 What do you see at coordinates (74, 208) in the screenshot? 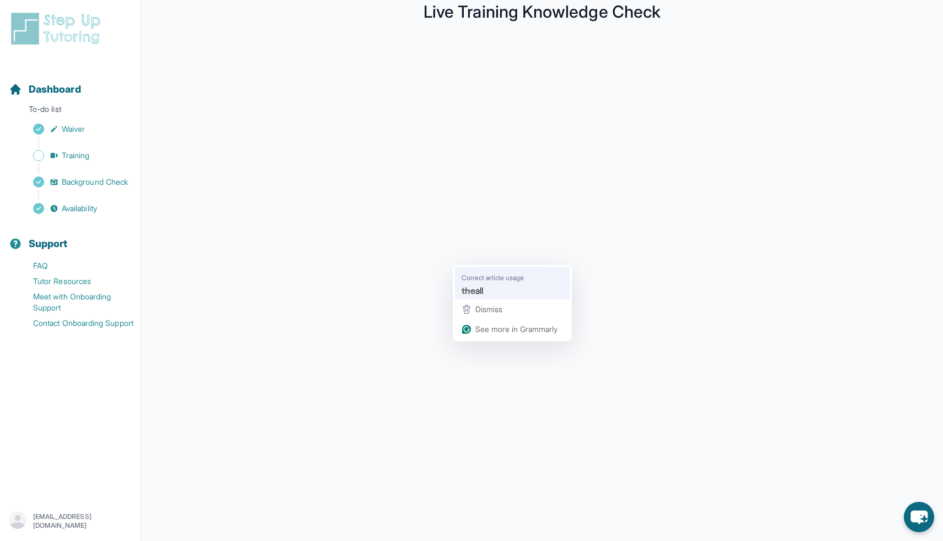
I see `a: Availability` at bounding box center [74, 208].